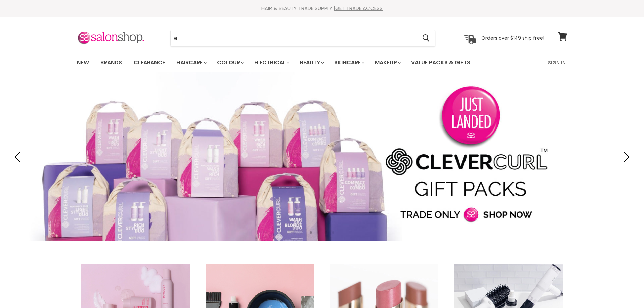  What do you see at coordinates (359, 8) in the screenshot?
I see `a: GET TRADE ACCESS` at bounding box center [359, 8].